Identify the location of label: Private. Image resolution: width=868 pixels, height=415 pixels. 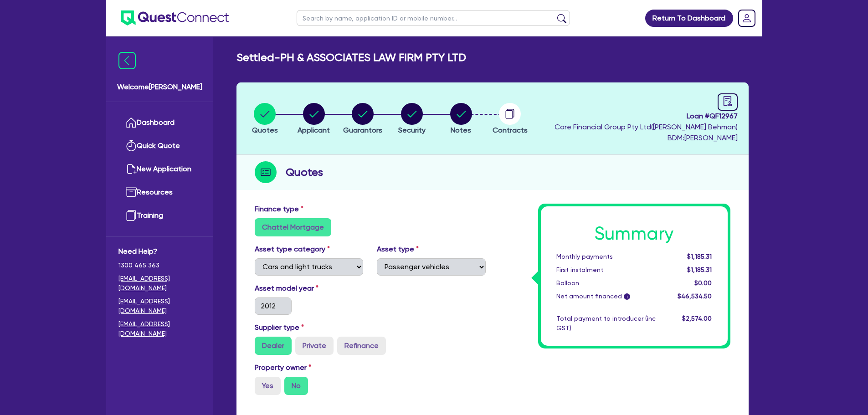
(315, 346).